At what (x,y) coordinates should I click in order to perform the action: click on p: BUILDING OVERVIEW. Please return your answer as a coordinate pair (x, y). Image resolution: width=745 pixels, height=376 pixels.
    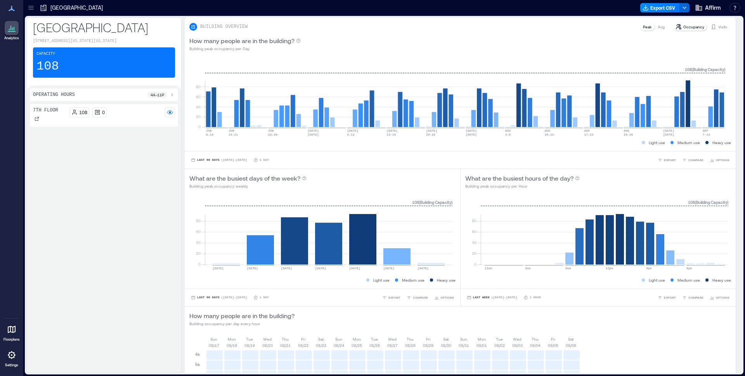
    Looking at the image, I should click on (224, 27).